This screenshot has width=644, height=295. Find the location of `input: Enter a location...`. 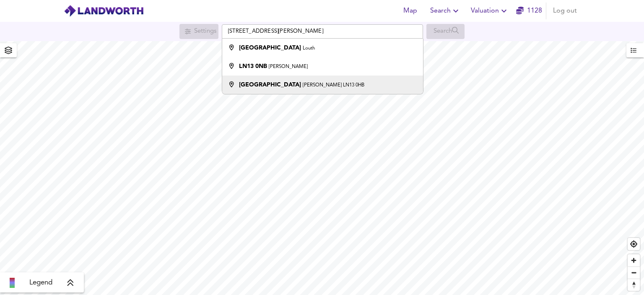

input: Enter a location... is located at coordinates (322, 32).